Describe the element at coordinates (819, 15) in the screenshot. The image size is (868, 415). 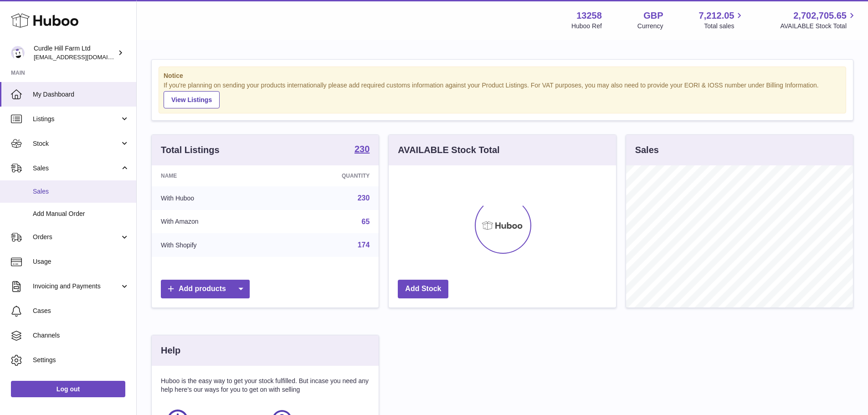
I see `span: 2,702,705.65` at that location.